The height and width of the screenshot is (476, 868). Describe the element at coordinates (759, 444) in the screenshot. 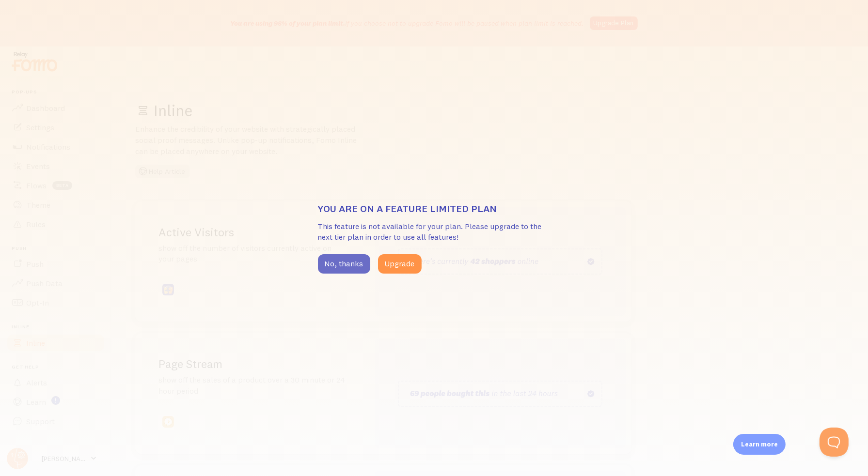

I see `div: Learn more` at that location.